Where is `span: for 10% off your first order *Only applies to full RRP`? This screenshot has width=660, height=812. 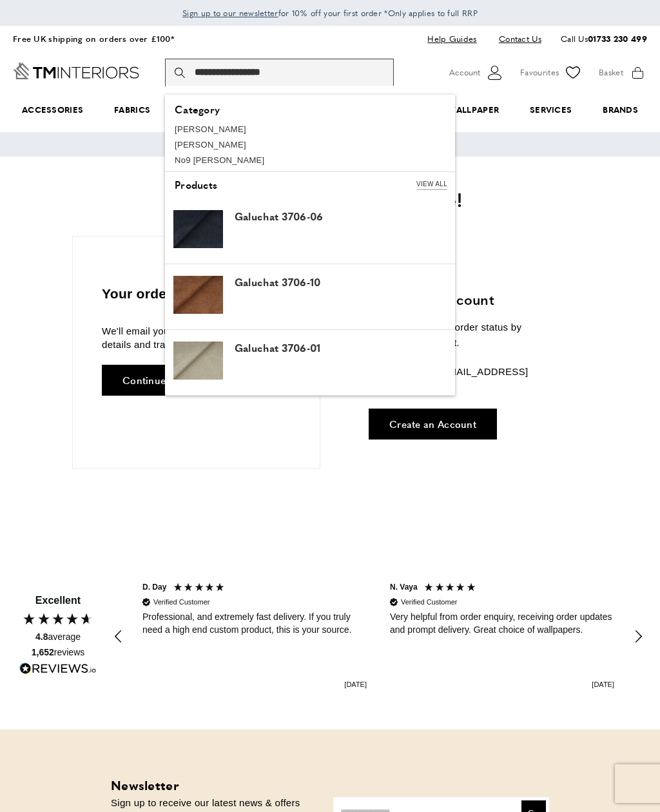 span: for 10% off your first order *Only applies to full RRP is located at coordinates (330, 13).